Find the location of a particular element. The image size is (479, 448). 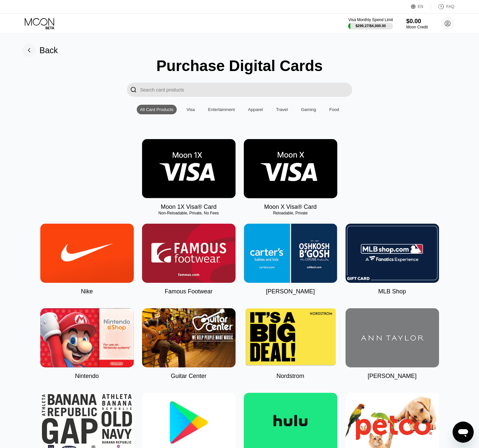

div: Visa is located at coordinates (191, 109).